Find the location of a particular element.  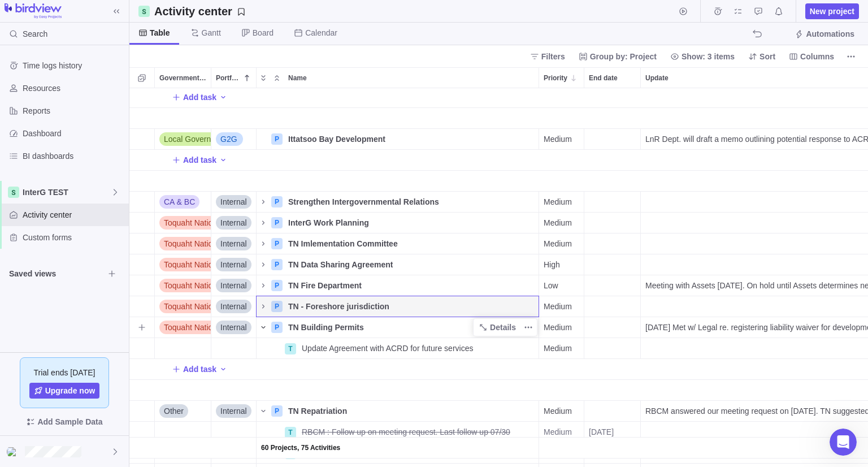

span: Government Level is located at coordinates (183, 78).